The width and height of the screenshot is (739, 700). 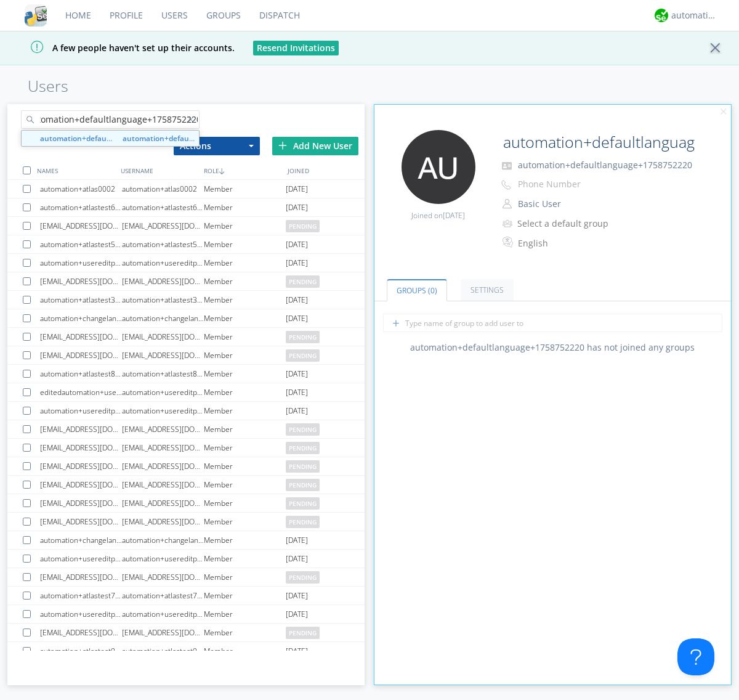 What do you see at coordinates (36, 16) in the screenshot?
I see `img: cddb5a64eb264b2086981ab96f4c1ba7` at bounding box center [36, 16].